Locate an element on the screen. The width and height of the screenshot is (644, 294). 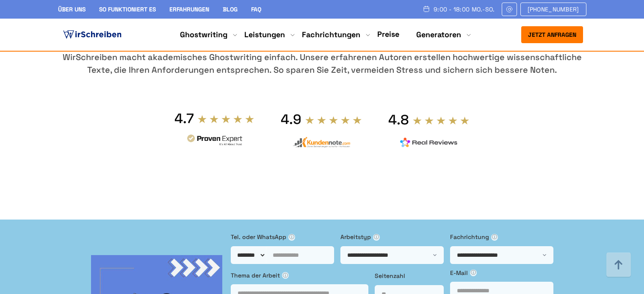
a: Erfahrungen is located at coordinates (189, 9).